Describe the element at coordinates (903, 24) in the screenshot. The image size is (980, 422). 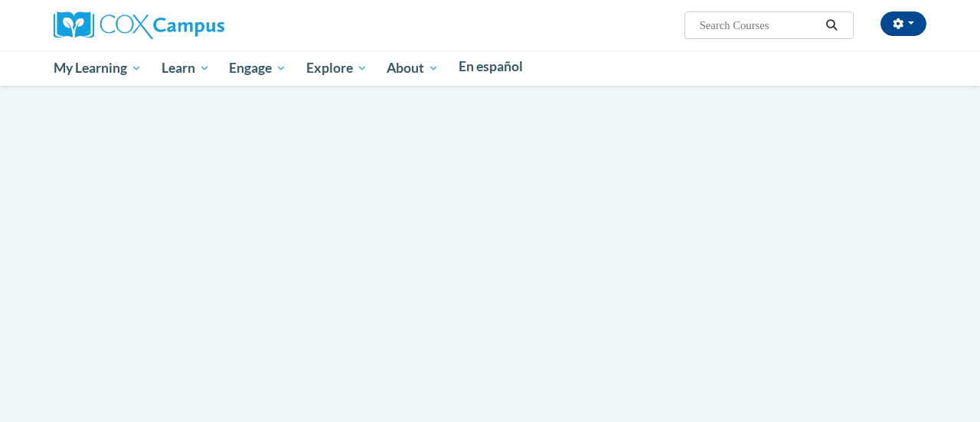
I see `button: Account Settings` at that location.